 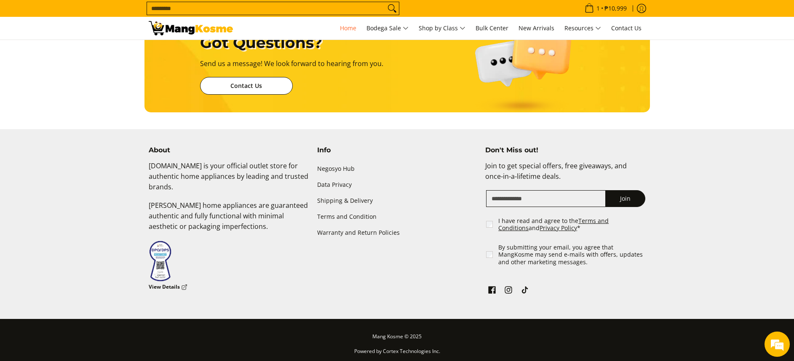 I want to click on nav: Main Menu, so click(x=444, y=28).